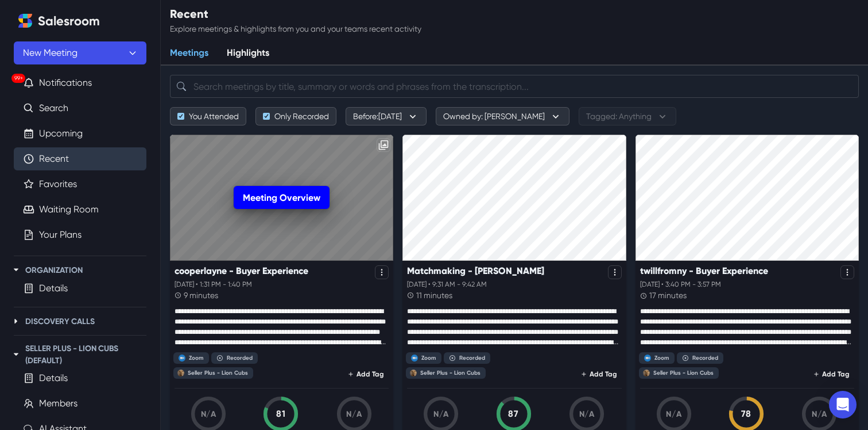  Describe the element at coordinates (16, 321) in the screenshot. I see `button: Toggle Discovery Calls` at that location.